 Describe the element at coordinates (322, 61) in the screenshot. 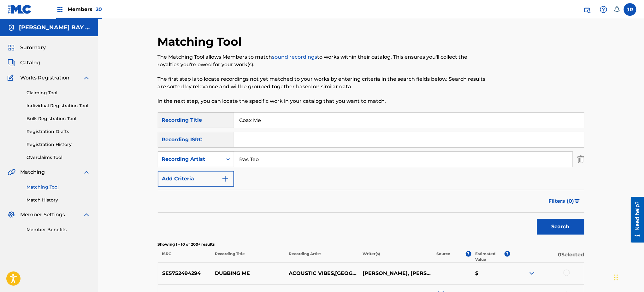

I see `p: The Matching Tool allows Members to match to works within their catalog. This ensures you'll coll...` at that location.